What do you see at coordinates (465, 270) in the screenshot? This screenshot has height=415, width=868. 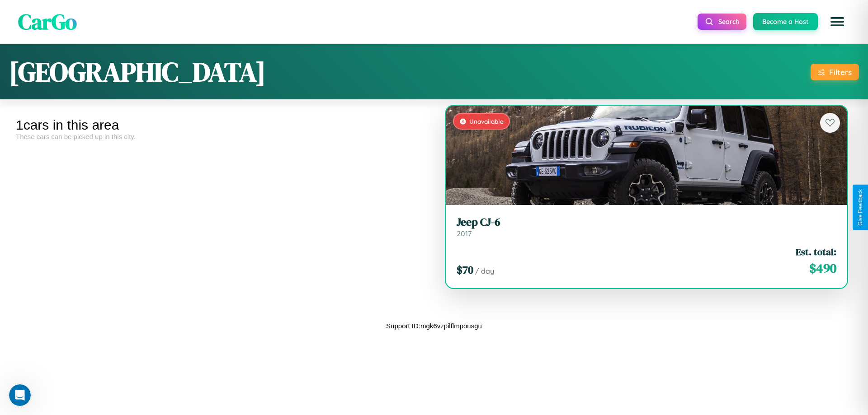 I see `span: $ 70` at bounding box center [465, 270].